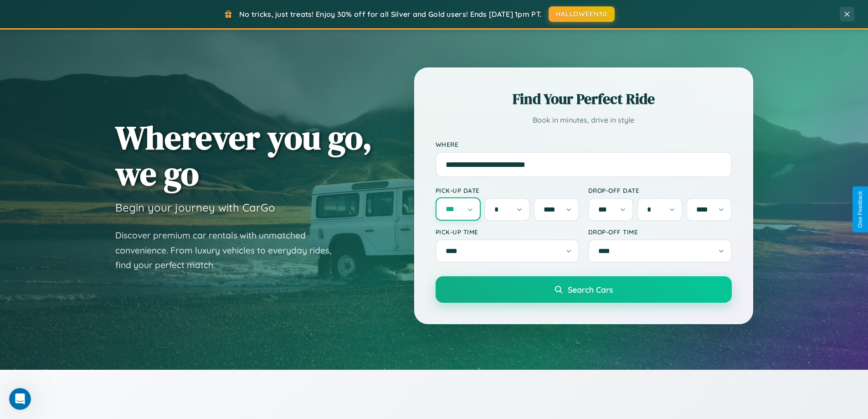 The height and width of the screenshot is (419, 868). Describe the element at coordinates (583, 290) in the screenshot. I see `button: Search Cars` at that location.